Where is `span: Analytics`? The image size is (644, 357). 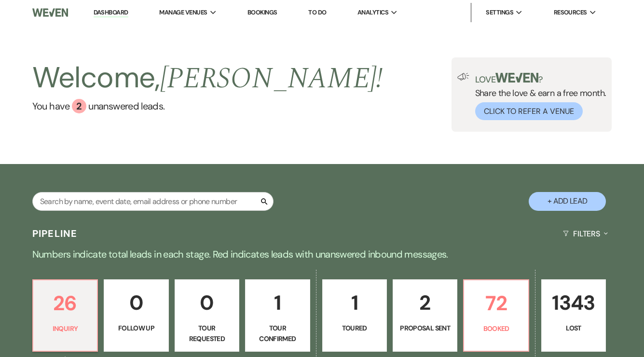 span: Analytics is located at coordinates (373, 12).